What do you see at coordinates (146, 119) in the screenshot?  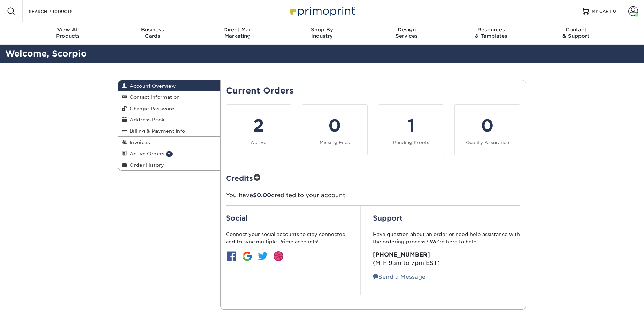 I see `span: Address Book` at bounding box center [146, 119].